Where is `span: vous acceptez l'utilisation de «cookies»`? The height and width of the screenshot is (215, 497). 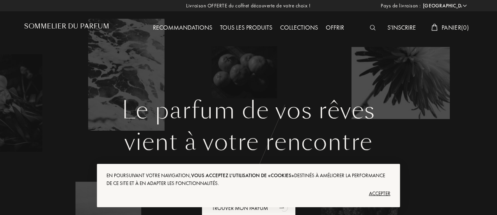
span: vous acceptez l'utilisation de «cookies» is located at coordinates (243, 175).